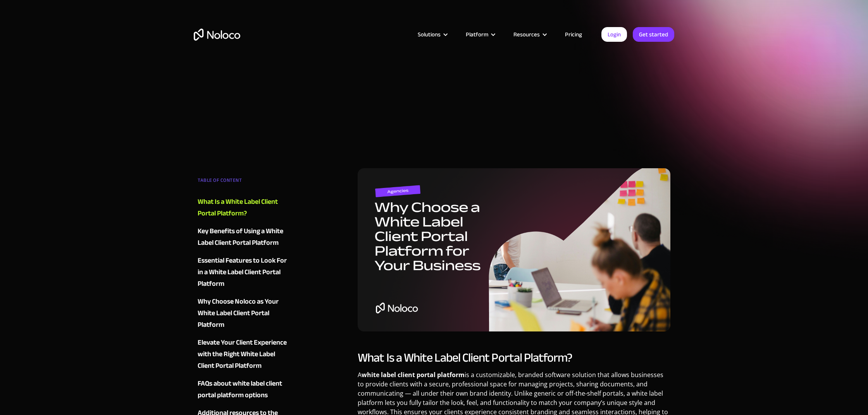 This screenshot has width=868, height=415. Describe the element at coordinates (514, 359) in the screenshot. I see `h2: What Is a White Label Client Portal Platform?` at that location.